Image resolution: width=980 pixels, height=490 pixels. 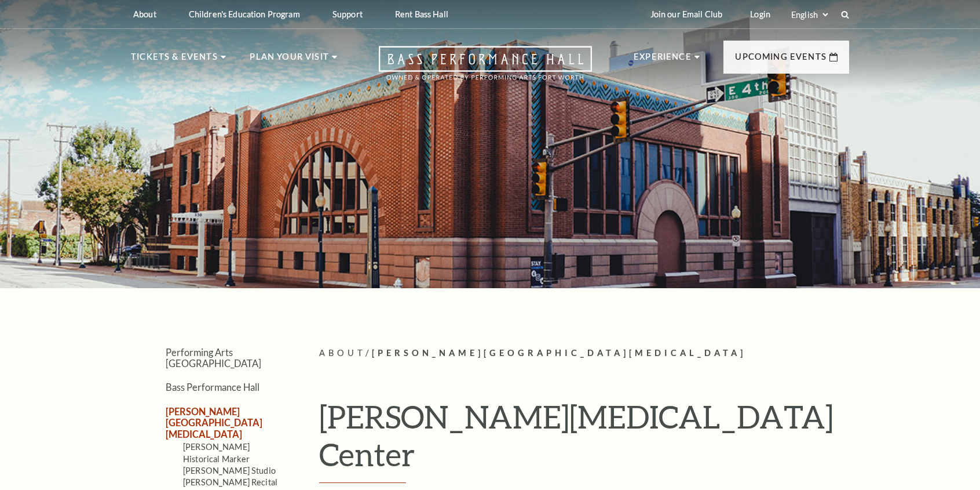 What do you see at coordinates (212, 387) in the screenshot?
I see `a: Bass Performance Hall` at bounding box center [212, 387].